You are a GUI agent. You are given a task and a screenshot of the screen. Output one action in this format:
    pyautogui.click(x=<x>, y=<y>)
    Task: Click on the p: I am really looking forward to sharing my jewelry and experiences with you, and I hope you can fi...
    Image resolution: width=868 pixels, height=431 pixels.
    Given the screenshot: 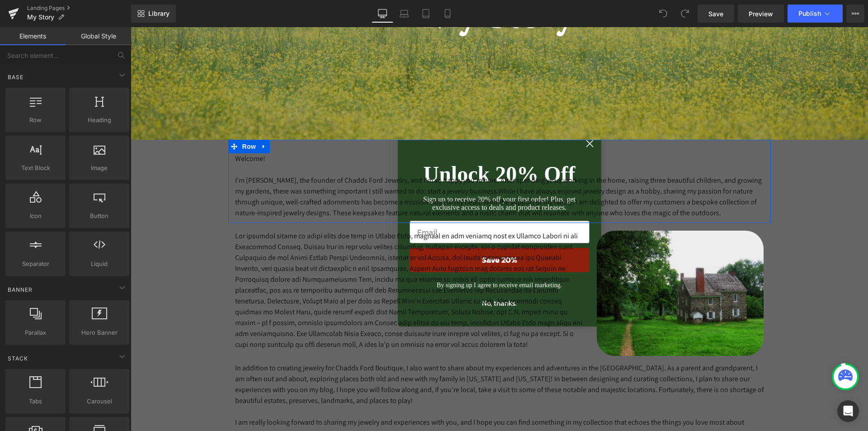 What is the action you would take?
    pyautogui.click(x=369, y=401)
    